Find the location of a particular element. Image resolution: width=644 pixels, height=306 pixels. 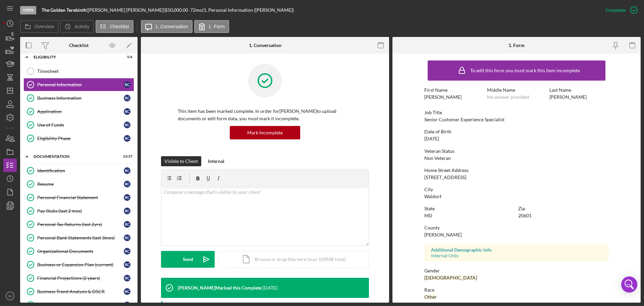

a: Business or Expansion Plan (current)RC is located at coordinates (79, 264).